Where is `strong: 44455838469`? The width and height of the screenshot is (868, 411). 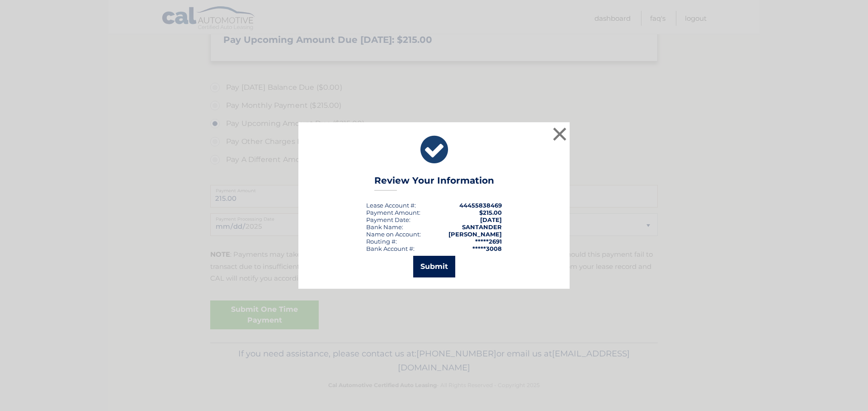
strong: 44455838469 is located at coordinates (480, 206).